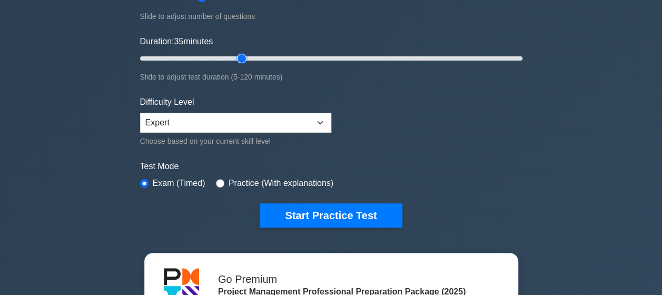 This screenshot has height=295, width=662. I want to click on div: Slide to adjust test duration (5-120 minutes), so click(331, 77).